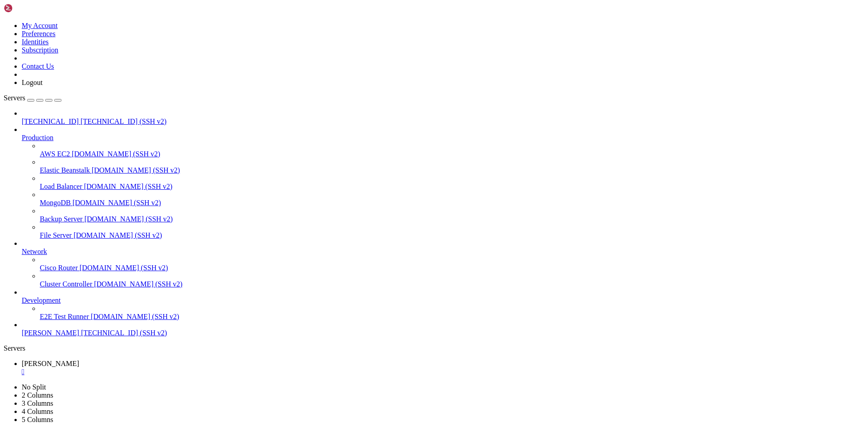 Image resolution: width=868 pixels, height=427 pixels. Describe the element at coordinates (38, 66) in the screenshot. I see `a: Contact Us` at that location.